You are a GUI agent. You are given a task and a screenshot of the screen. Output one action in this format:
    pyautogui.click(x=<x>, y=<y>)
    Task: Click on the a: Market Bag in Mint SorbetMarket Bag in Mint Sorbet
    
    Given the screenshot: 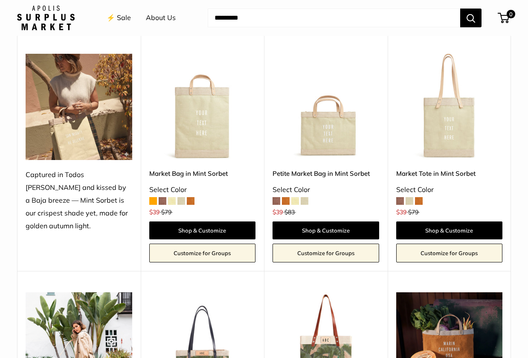 What is the action you would take?
    pyautogui.click(x=203, y=107)
    